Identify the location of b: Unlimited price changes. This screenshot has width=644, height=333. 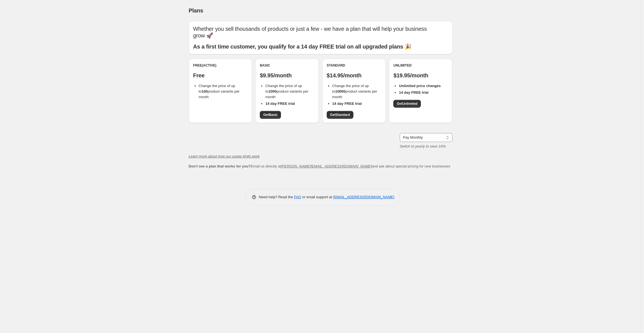
(419, 86).